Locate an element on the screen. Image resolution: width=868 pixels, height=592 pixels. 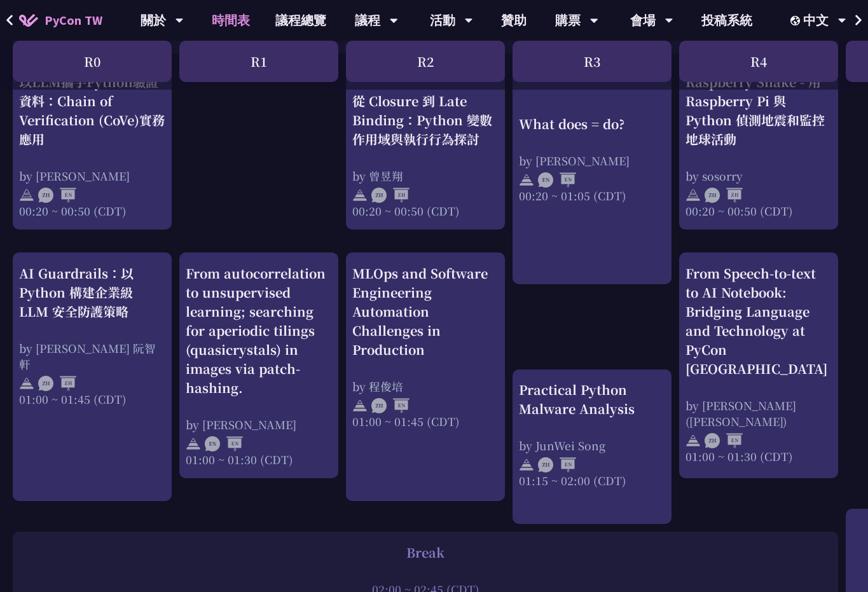
div: AI Guardrails：以 Python 構建企業級 LLM 安全防護策略 is located at coordinates (92, 292).